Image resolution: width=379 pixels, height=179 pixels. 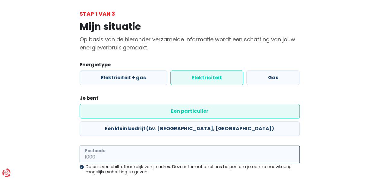 I want to click on legend: Energietype, so click(x=189, y=66).